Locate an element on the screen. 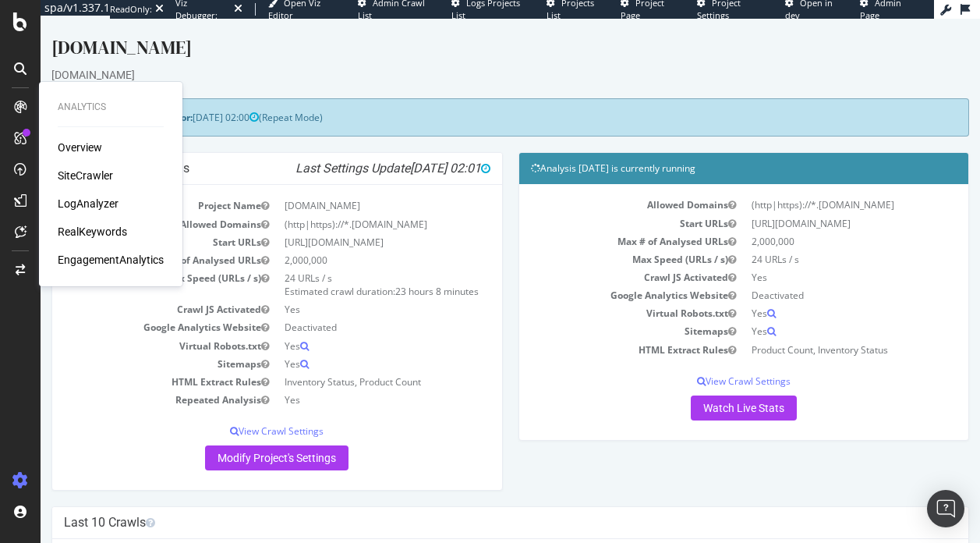 This screenshot has height=543, width=980. strong: Next Launch Scheduled for: is located at coordinates (87, 99).